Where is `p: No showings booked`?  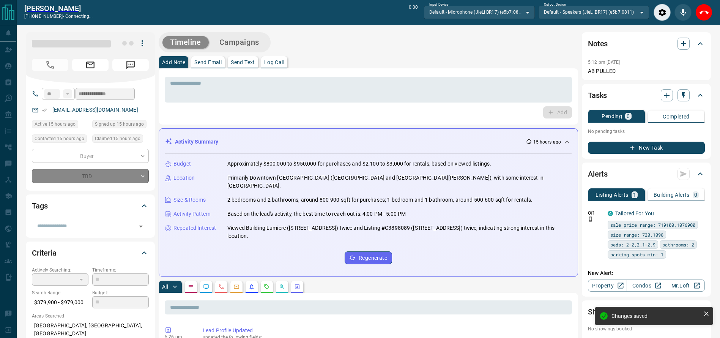 p: No showings booked is located at coordinates (646, 328).